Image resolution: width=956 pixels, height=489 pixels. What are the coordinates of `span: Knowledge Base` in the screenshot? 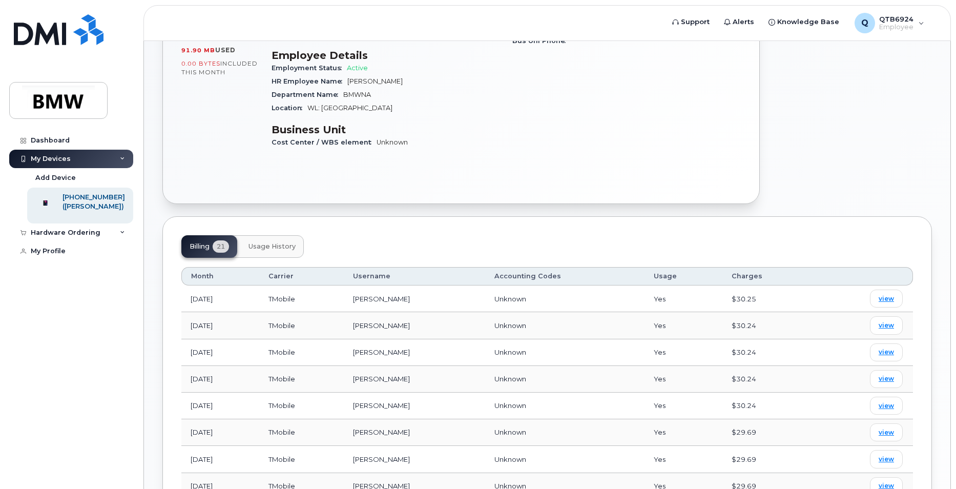 It's located at (808, 22).